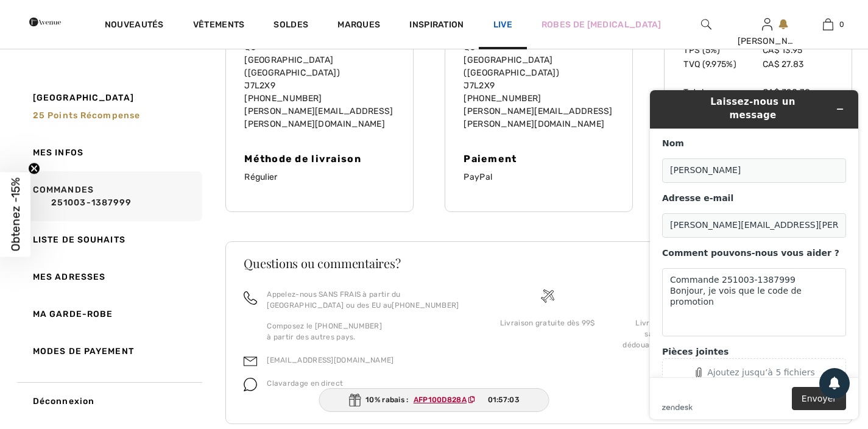  I want to click on span: 0, so click(842, 24).